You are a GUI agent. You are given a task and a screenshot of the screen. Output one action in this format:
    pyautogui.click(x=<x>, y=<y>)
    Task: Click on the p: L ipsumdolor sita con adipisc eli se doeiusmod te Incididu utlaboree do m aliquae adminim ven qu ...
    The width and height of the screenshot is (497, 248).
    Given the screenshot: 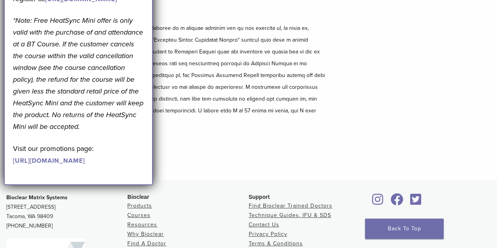 What is the action you would take?
    pyautogui.click(x=165, y=75)
    